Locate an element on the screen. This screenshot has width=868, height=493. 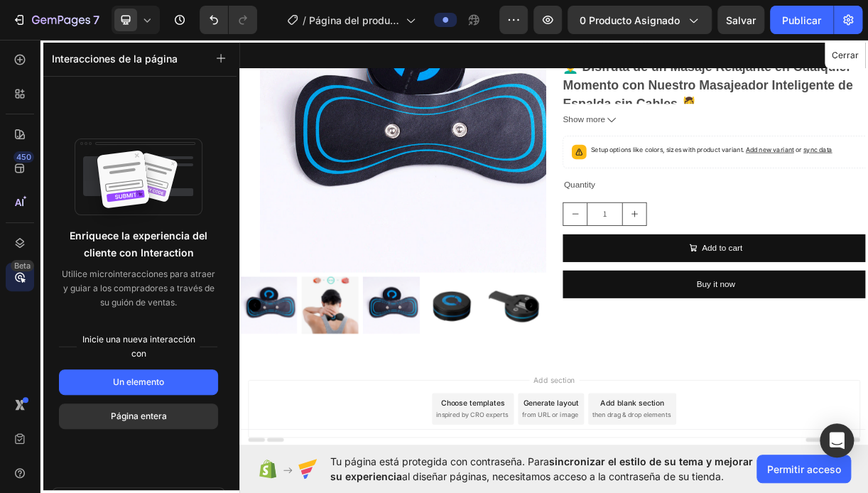
font: Un elemento is located at coordinates (139, 382).